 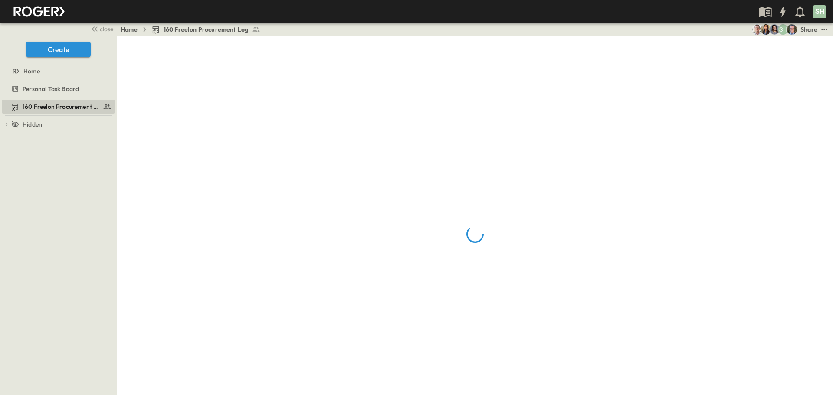 I want to click on div: SH, so click(x=819, y=12).